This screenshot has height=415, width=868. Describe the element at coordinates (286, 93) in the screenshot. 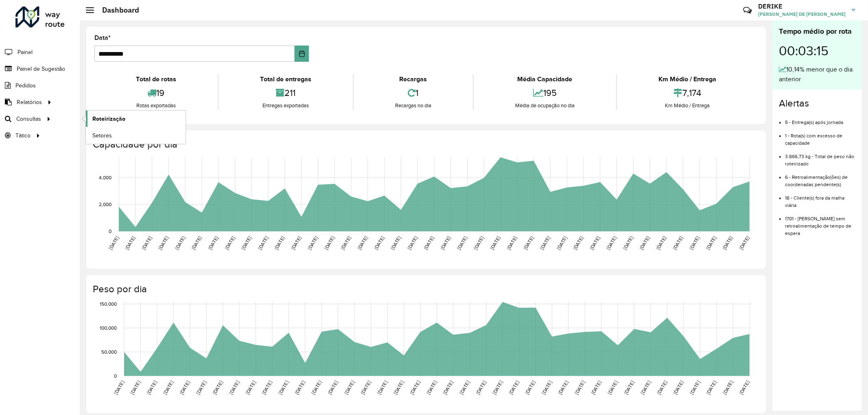

I see `div: 211` at that location.